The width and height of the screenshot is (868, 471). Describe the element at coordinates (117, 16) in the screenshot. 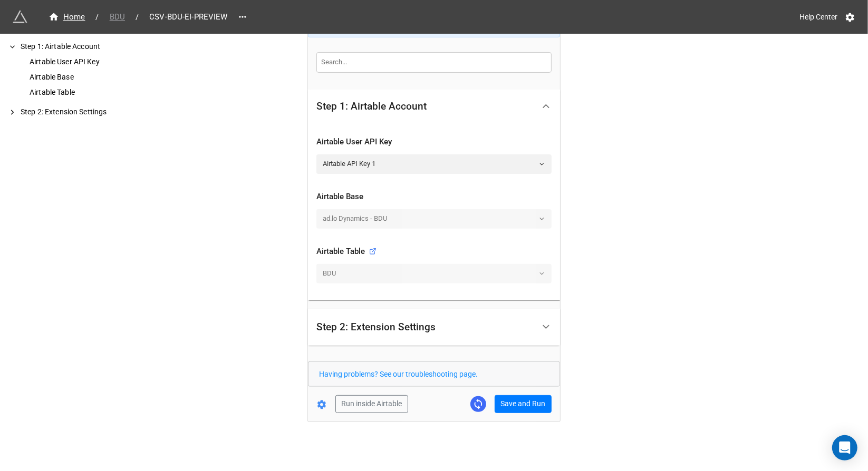

I see `span: BDU` at that location.